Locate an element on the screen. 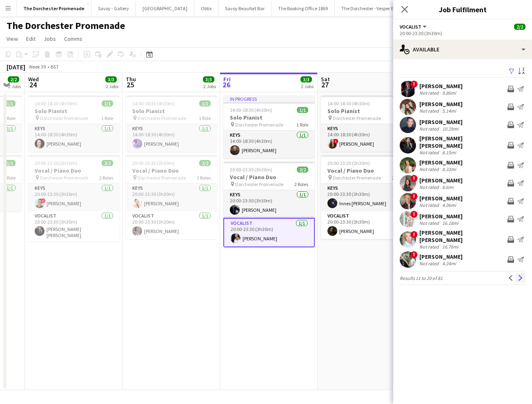 The height and width of the screenshot is (404, 532). div: 8.33mi is located at coordinates (449, 169).